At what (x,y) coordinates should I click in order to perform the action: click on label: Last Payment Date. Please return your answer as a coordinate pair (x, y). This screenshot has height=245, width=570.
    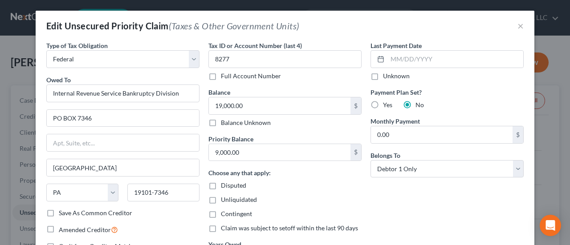
    Looking at the image, I should click on (396, 45).